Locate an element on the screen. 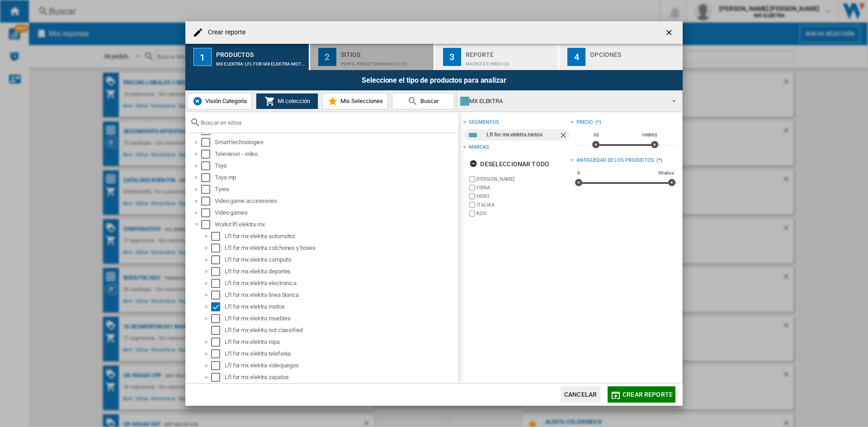 The image size is (868, 427). div: Lfl for mx elektra linea blanca is located at coordinates (341, 295).